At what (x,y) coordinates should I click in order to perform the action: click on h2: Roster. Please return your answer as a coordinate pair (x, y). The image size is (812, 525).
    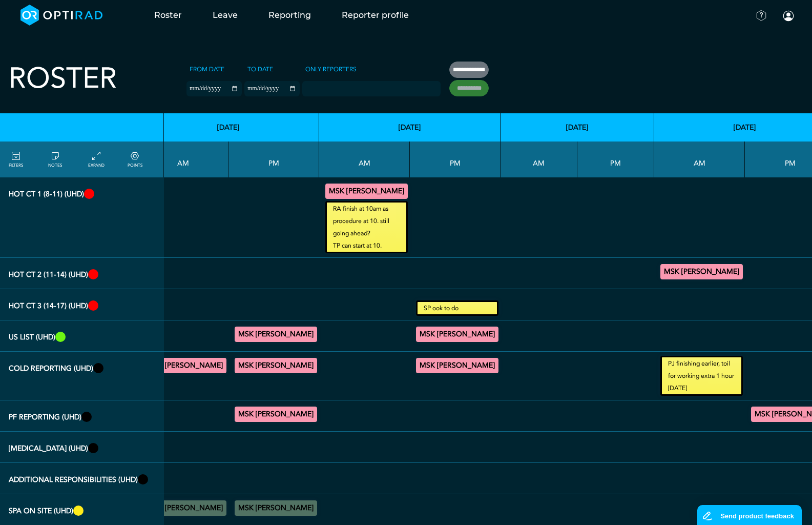
    Looking at the image, I should click on (63, 78).